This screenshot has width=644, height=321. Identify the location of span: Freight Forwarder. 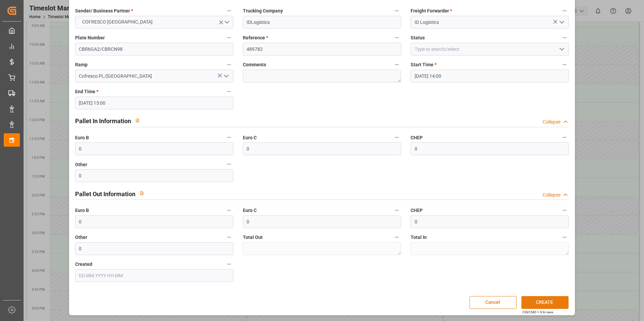
(431, 11).